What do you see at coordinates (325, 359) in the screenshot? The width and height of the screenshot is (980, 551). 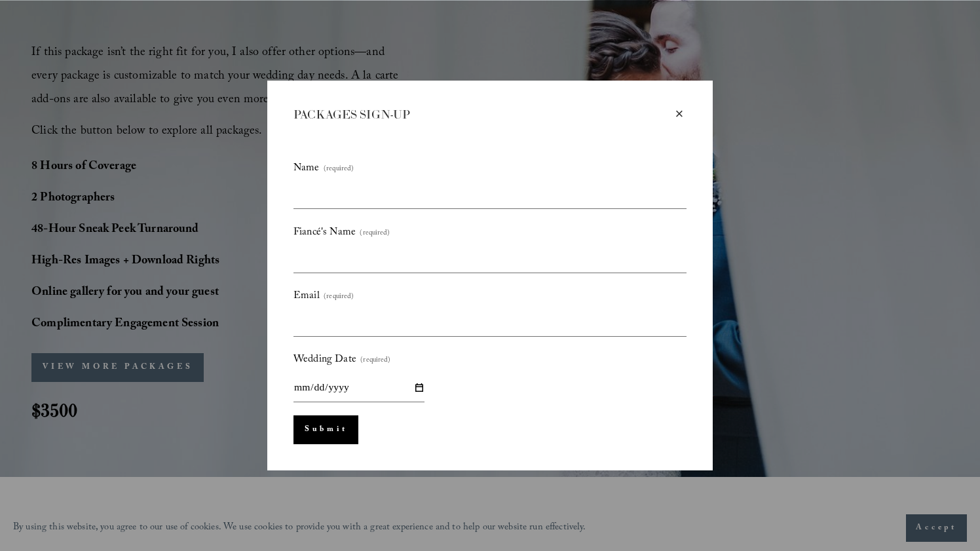 I see `span: Wedding Date` at bounding box center [325, 359].